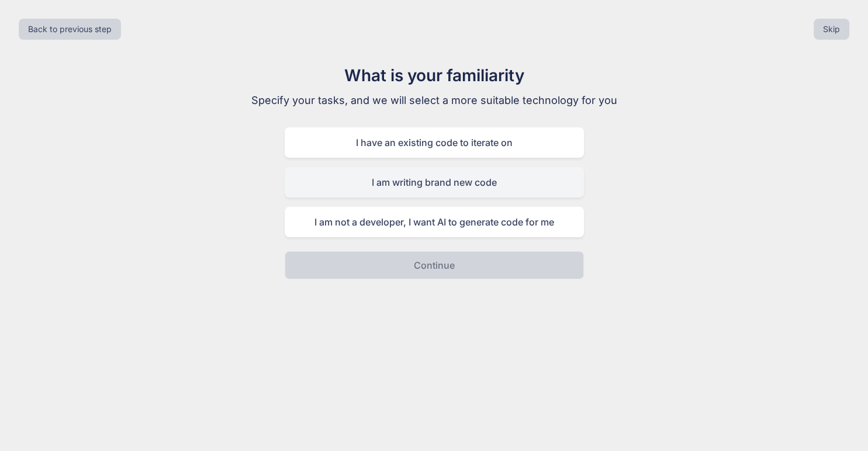 This screenshot has width=868, height=451. What do you see at coordinates (70, 29) in the screenshot?
I see `button: Back to previous step` at bounding box center [70, 29].